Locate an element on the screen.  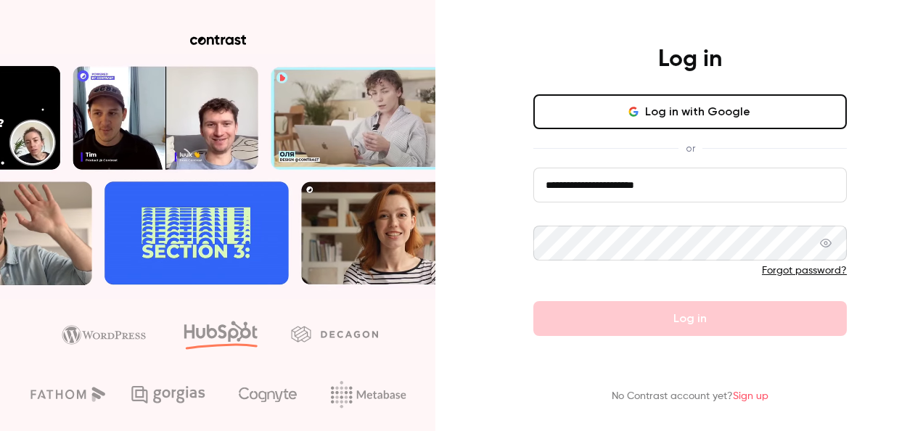
a: Forgot password? is located at coordinates (804, 271).